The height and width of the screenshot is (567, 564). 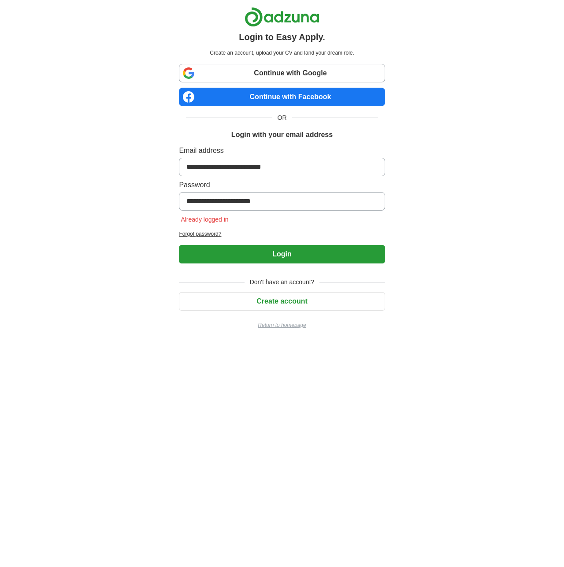 What do you see at coordinates (282, 185) in the screenshot?
I see `label: Password` at bounding box center [282, 185].